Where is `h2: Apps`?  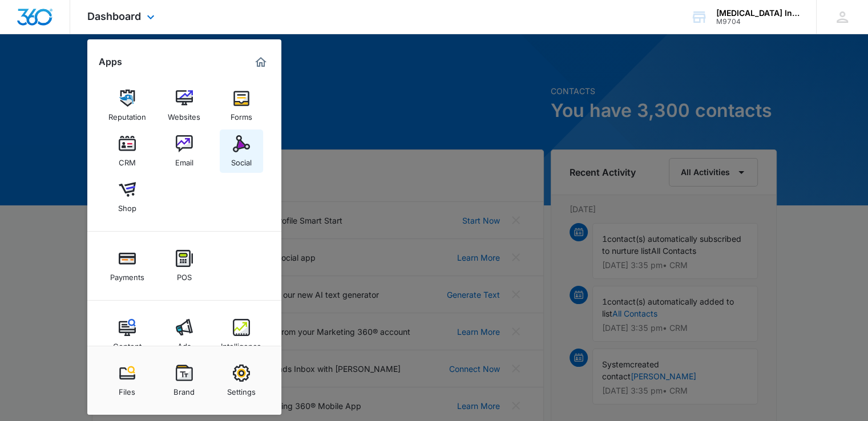 h2: Apps is located at coordinates (111, 62).